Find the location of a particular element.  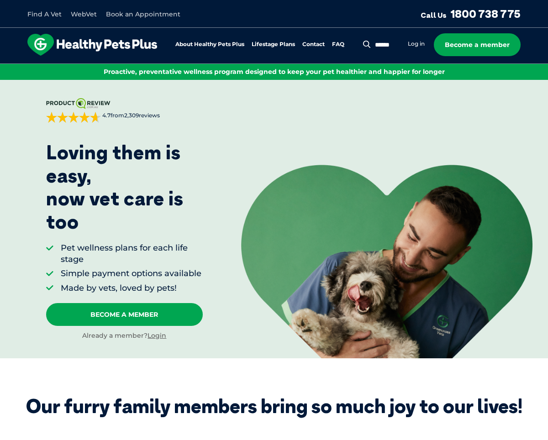

a: Log in is located at coordinates (416, 44).